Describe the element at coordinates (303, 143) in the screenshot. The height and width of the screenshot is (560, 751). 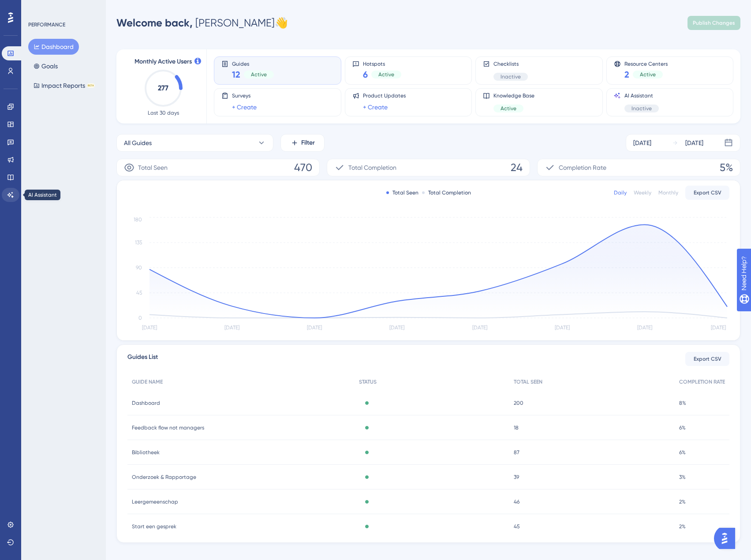
I see `button: Filter` at that location.